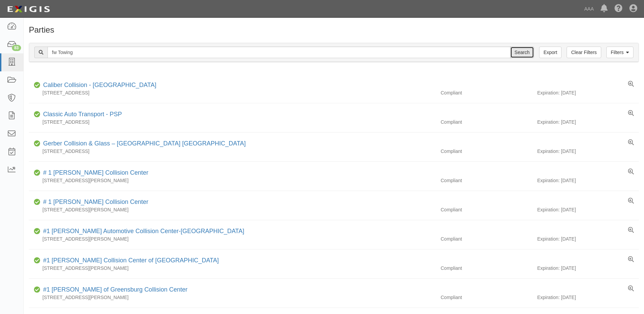 This screenshot has width=644, height=314. What do you see at coordinates (619, 9) in the screenshot?
I see `i: Help Center - Complianz` at bounding box center [619, 9].